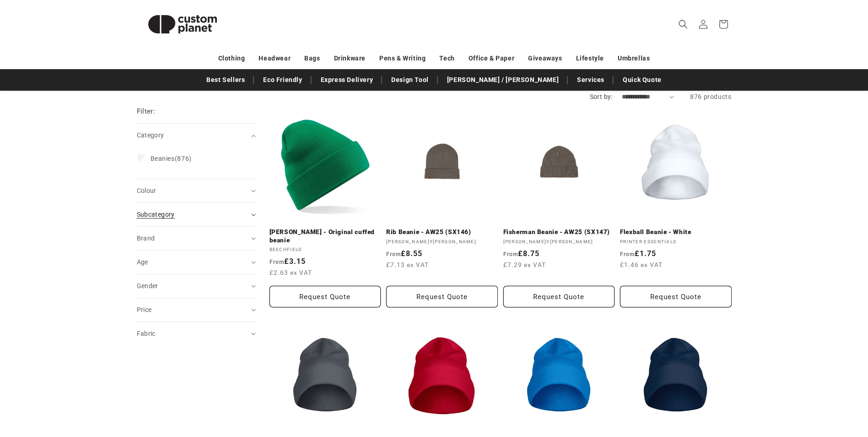 Image resolution: width=868 pixels, height=437 pixels. What do you see at coordinates (197, 238) in the screenshot?
I see `summary: Brand (0 selected)` at bounding box center [197, 238].